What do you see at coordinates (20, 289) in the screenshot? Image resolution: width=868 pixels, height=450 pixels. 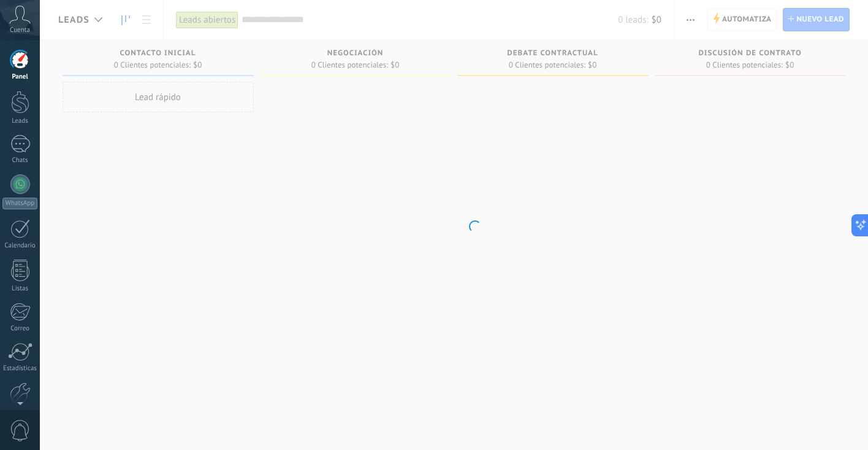 I see `div: Listas` at bounding box center [20, 289].